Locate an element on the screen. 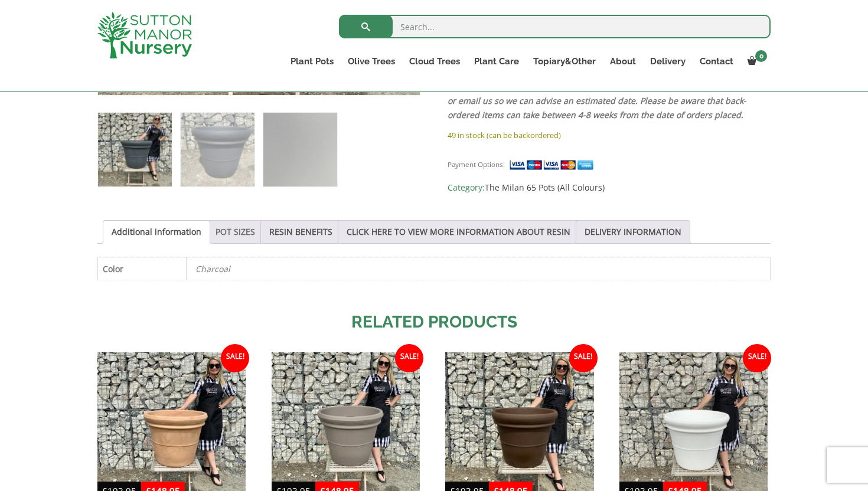 The width and height of the screenshot is (868, 491). img: The Milan Pot 65 Colour Charcoal is located at coordinates (134, 149).